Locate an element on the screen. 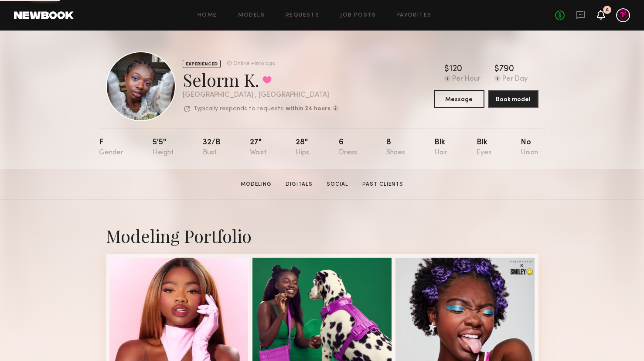 This screenshot has height=361, width=644. div: Online +1mo ago is located at coordinates (254, 64).